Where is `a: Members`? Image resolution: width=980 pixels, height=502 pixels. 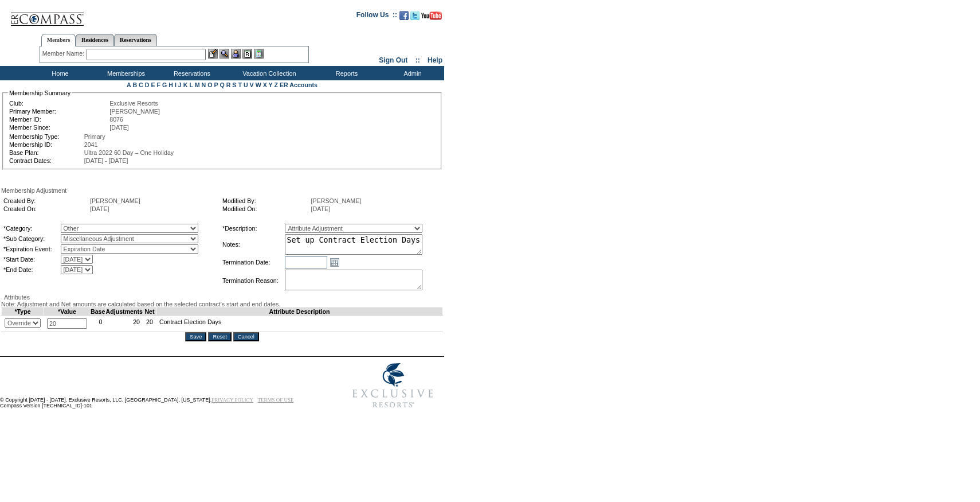
a: Members is located at coordinates (58, 40).